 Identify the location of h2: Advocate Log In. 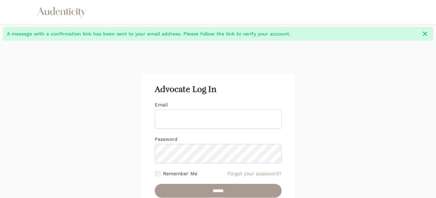
(218, 90).